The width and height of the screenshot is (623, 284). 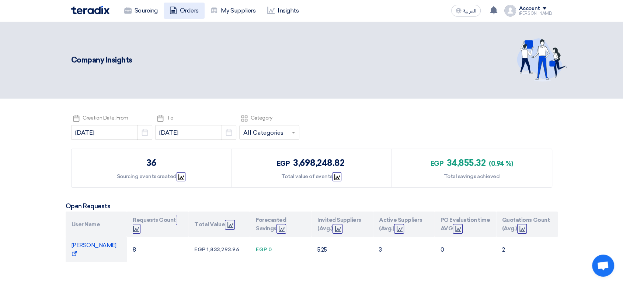 I want to click on th: Invited Suppliers (Avg.), so click(x=342, y=224).